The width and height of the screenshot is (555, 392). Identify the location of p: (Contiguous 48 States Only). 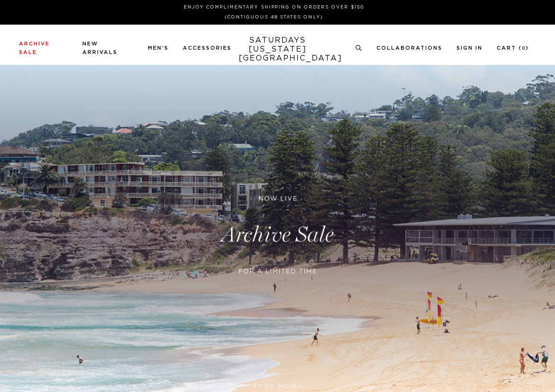
(274, 17).